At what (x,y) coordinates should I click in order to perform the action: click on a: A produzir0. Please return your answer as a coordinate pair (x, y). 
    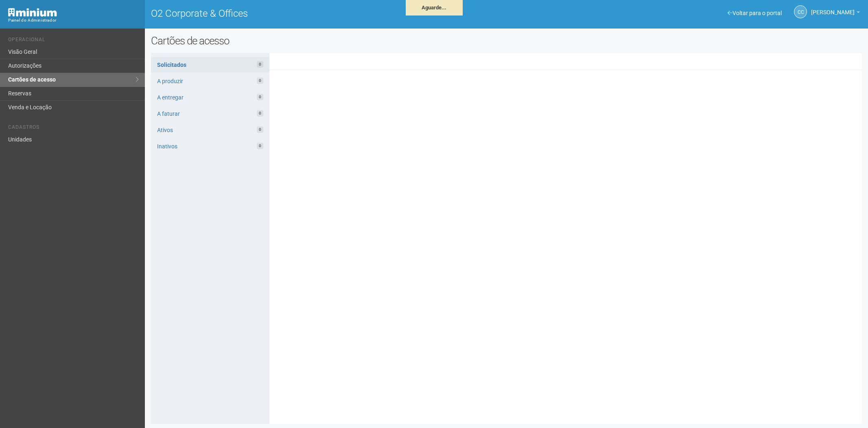
    Looking at the image, I should click on (210, 81).